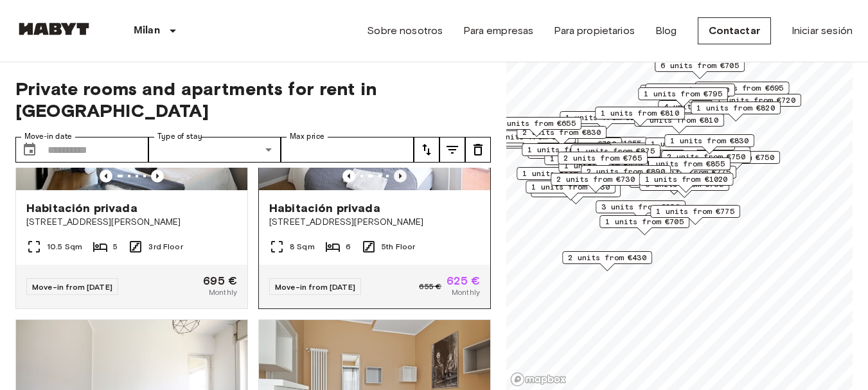  I want to click on span: 625 €, so click(464, 281).